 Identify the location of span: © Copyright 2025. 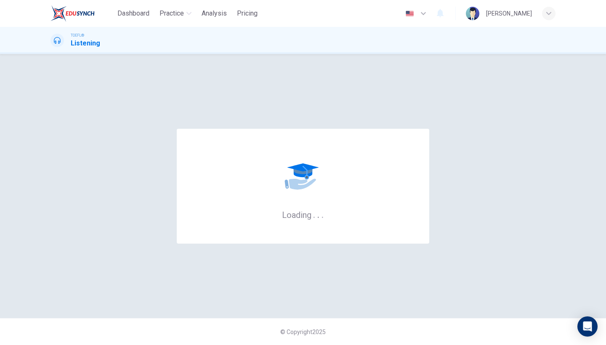
(303, 332).